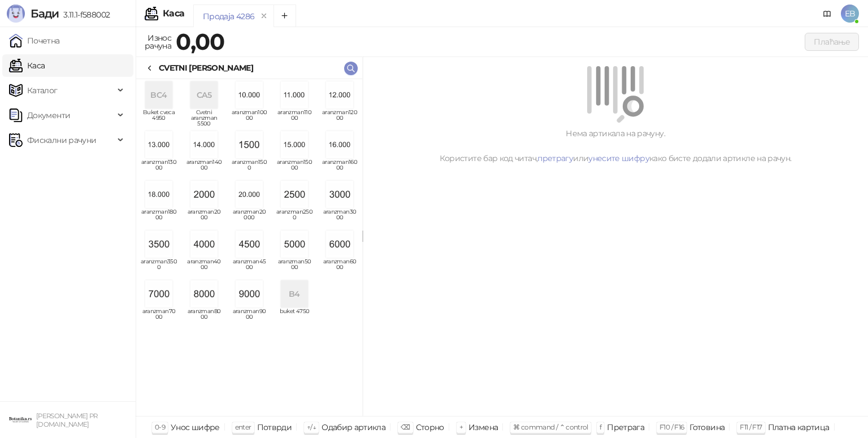 Image resolution: width=868 pixels, height=438 pixels. Describe the element at coordinates (158, 267) in the screenshot. I see `span: aranzman3500` at that location.